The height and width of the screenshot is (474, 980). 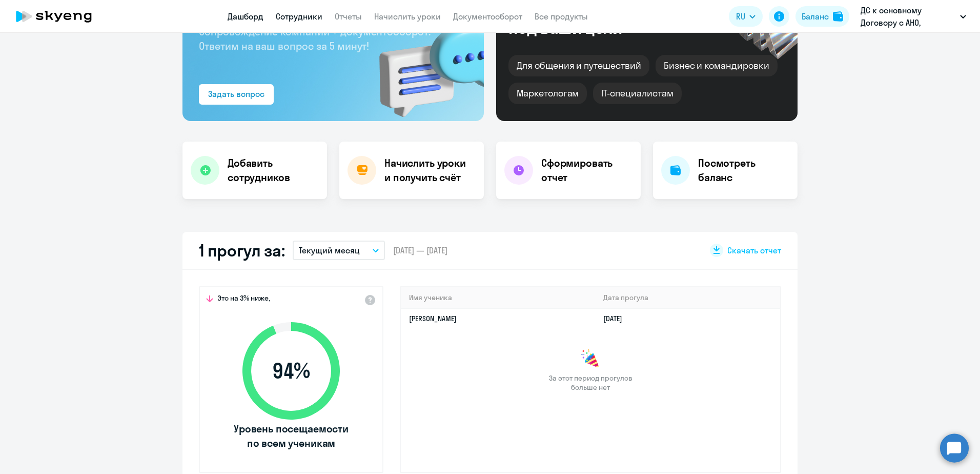 I want to click on img: congrats, so click(x=591, y=359).